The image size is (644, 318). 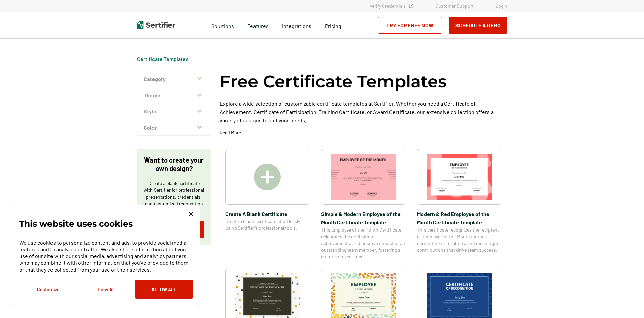 I want to click on div: Chat Widget, so click(x=627, y=302).